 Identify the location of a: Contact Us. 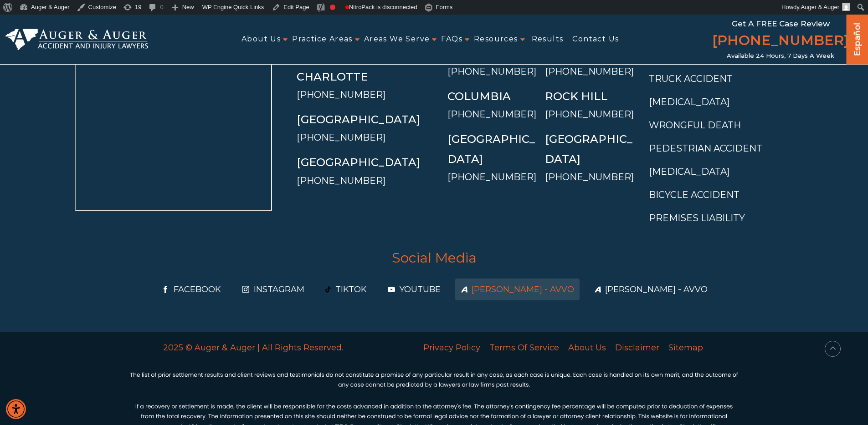
(595, 39).